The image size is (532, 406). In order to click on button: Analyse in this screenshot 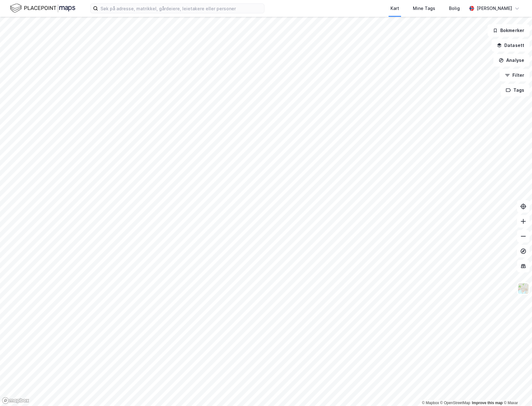, I will do `click(511, 61)`.